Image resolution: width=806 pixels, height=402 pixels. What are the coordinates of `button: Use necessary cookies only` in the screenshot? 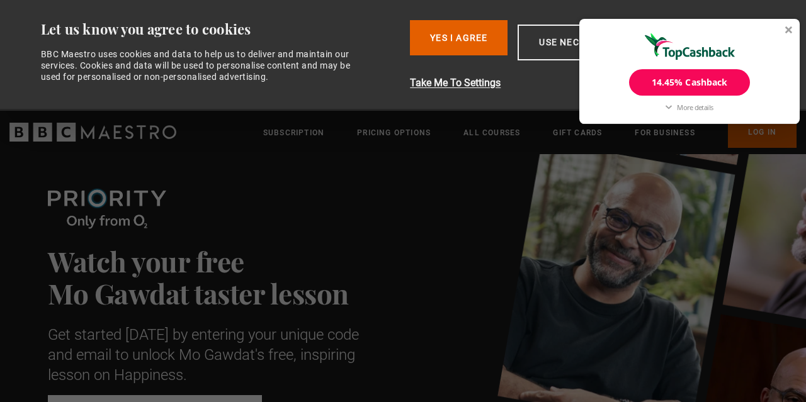 It's located at (613, 42).